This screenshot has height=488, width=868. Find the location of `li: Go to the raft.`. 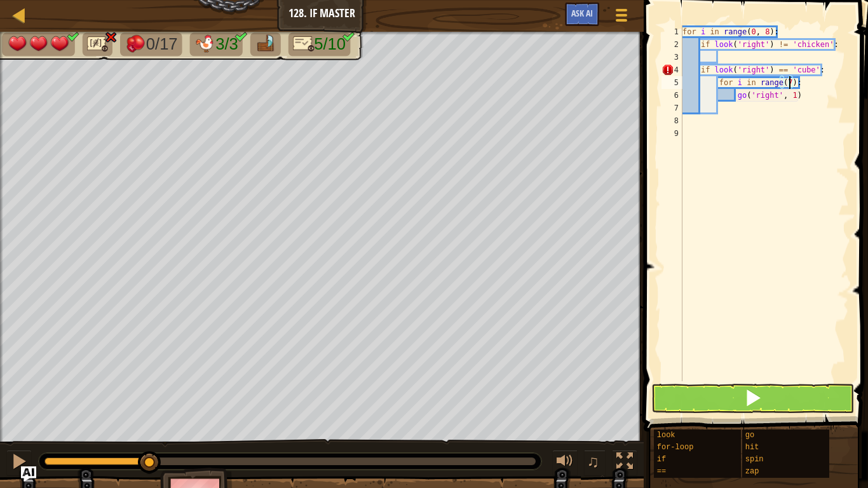

li: Go to the raft. is located at coordinates (266, 44).